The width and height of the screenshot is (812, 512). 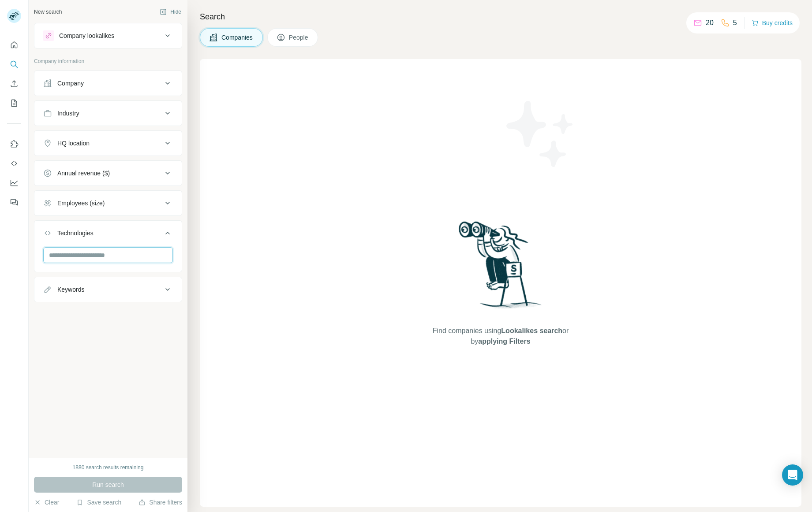 What do you see at coordinates (772, 23) in the screenshot?
I see `button: Buy credits` at bounding box center [772, 23].